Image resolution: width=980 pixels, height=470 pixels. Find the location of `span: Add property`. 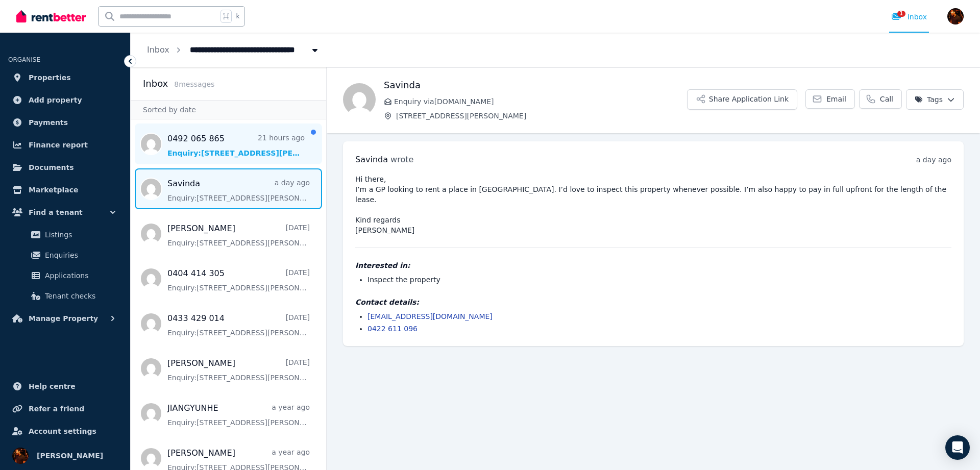

span: Add property is located at coordinates (55, 100).